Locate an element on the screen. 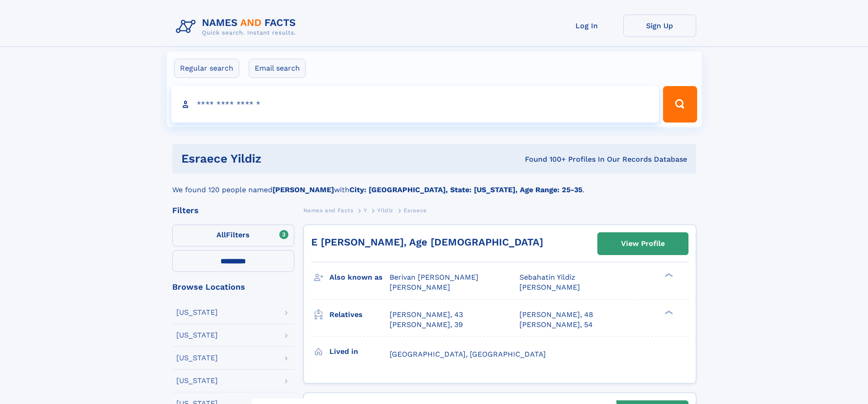 The width and height of the screenshot is (868, 404). div: Found 100+ Profiles In Our Records Database is located at coordinates (540, 159).